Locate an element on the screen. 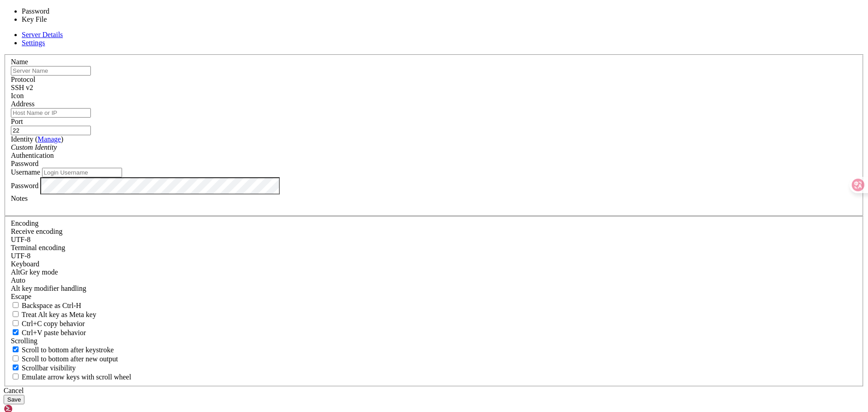  input: Ctrl+C copy behavior is located at coordinates (16, 323).